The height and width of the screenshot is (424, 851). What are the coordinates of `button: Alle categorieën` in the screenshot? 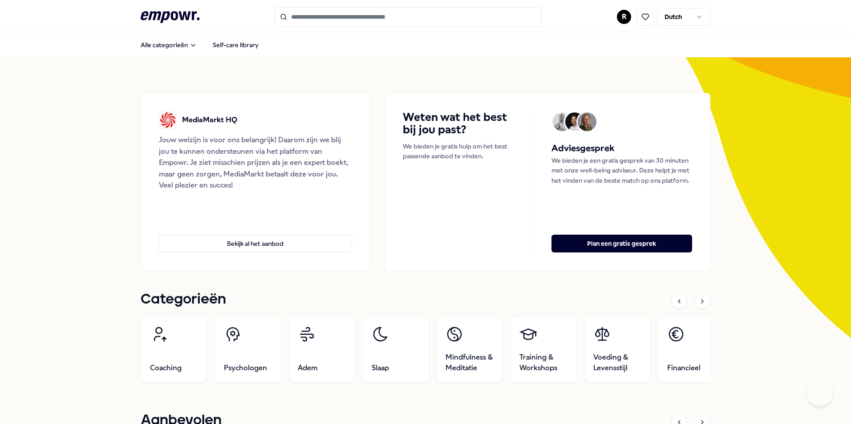 It's located at (169, 45).